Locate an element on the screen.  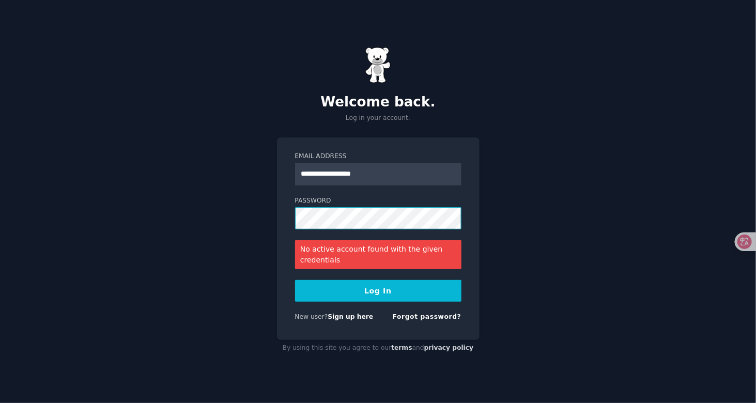
a: terms is located at coordinates (402, 348).